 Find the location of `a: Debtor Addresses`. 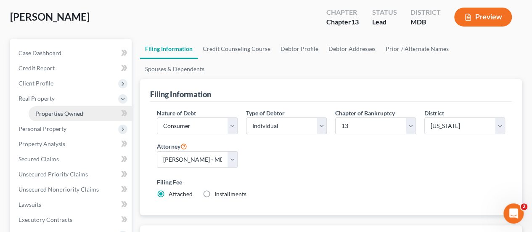

a: Debtor Addresses is located at coordinates (352, 49).